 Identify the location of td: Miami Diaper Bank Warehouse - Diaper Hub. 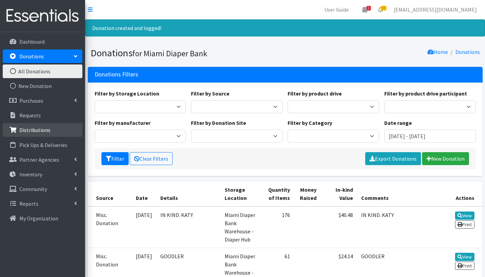
(242, 227).